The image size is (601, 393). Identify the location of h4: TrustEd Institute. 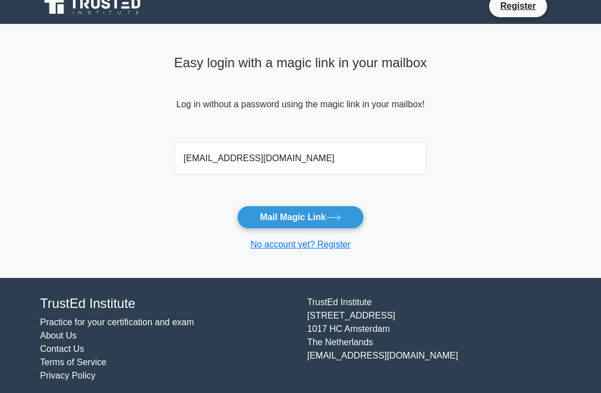
(167, 304).